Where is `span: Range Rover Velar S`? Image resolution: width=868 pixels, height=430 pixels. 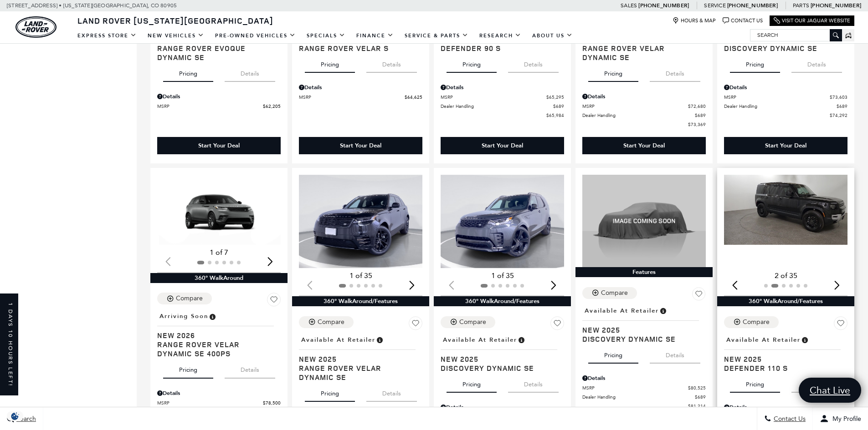
span: Range Rover Velar S is located at coordinates (357, 48).